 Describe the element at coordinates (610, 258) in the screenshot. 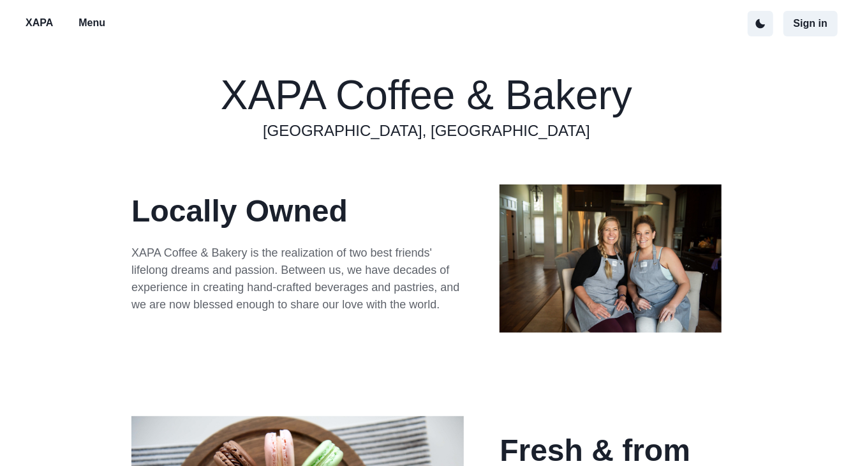

I see `img: xapa owners` at that location.